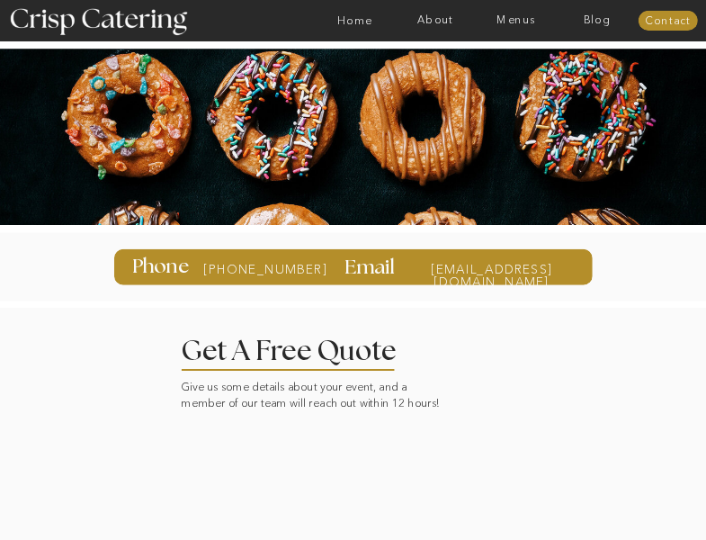  What do you see at coordinates (306, 348) in the screenshot?
I see `h2: Get A Free Quote` at bounding box center [306, 348].